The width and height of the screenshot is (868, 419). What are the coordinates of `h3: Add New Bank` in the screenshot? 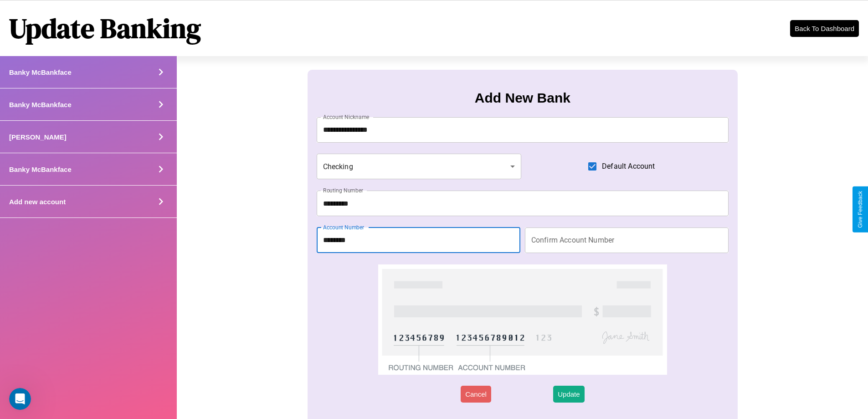 It's located at (522, 98).